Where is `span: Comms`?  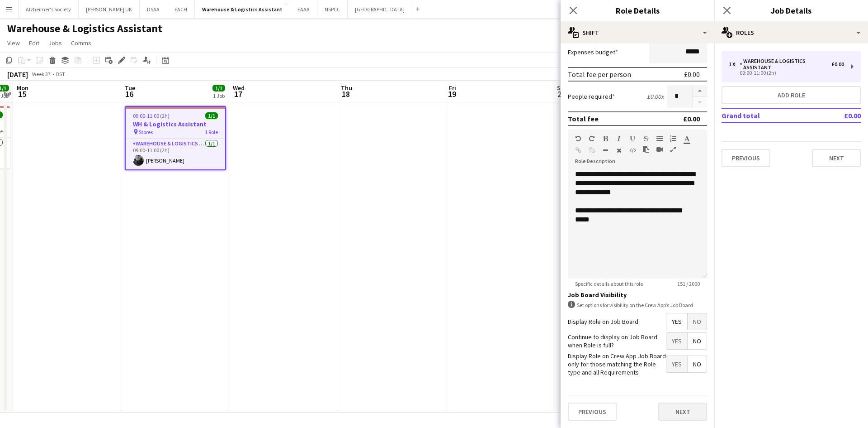
span: Comms is located at coordinates (81, 43).